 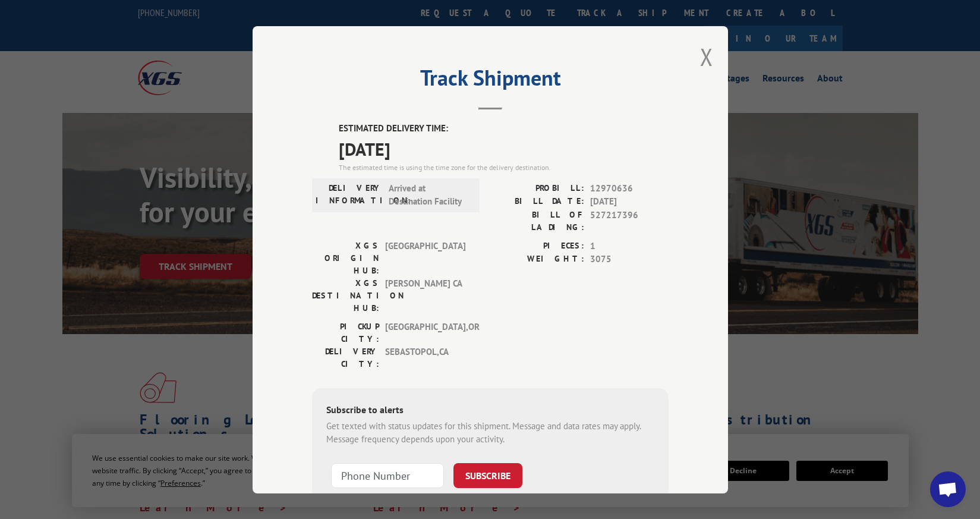 I want to click on label: PROBILL:, so click(x=538, y=188).